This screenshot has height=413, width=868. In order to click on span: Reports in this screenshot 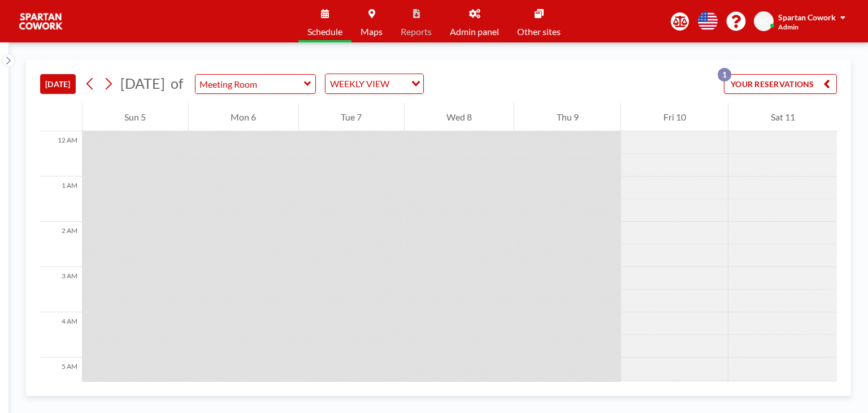, I will do `click(416, 31)`.